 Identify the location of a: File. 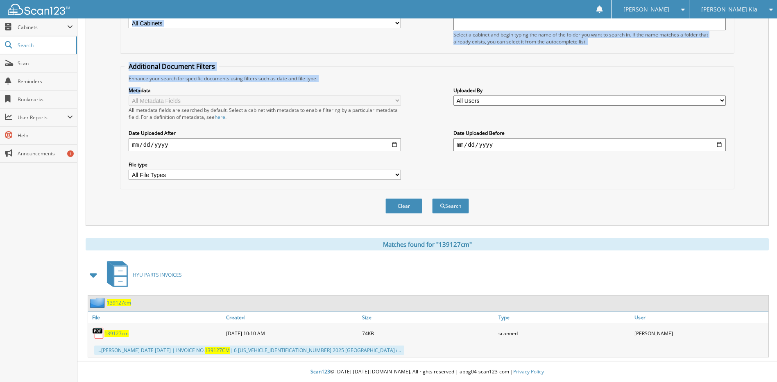
(156, 317).